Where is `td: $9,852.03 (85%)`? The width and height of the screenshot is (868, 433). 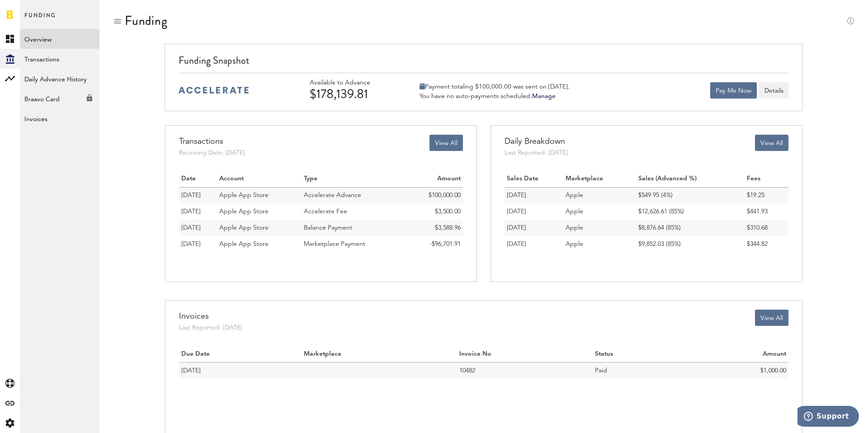 td: $9,852.03 (85%) is located at coordinates (691, 244).